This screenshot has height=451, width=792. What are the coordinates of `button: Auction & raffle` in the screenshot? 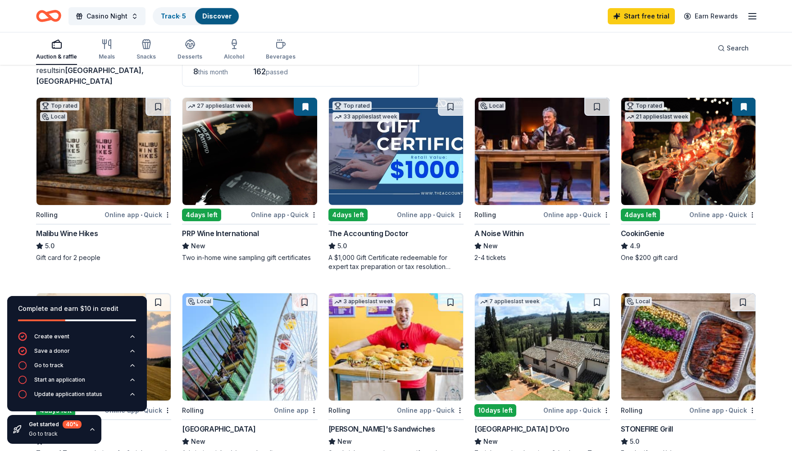 It's located at (56, 50).